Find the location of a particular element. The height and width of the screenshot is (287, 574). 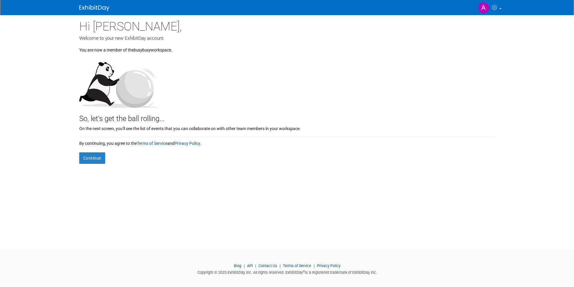

div: Welcome to your new ExhibitDay account. is located at coordinates (287, 38).